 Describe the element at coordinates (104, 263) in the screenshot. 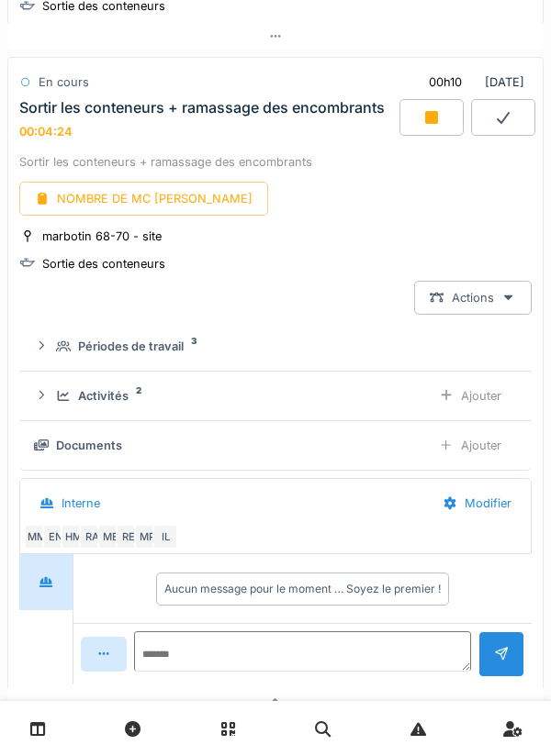

I see `div: Sortie des conteneurs` at that location.